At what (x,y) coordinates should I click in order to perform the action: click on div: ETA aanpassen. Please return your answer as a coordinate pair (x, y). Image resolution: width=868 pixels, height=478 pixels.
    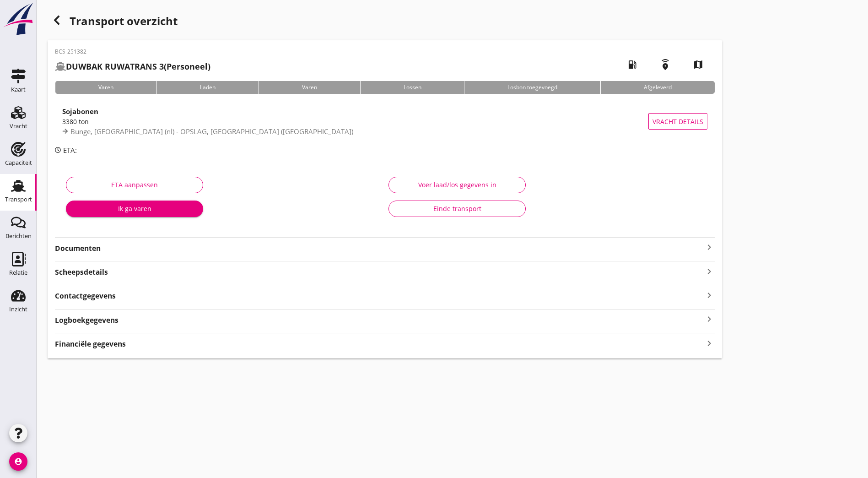
    Looking at the image, I should click on (135, 185).